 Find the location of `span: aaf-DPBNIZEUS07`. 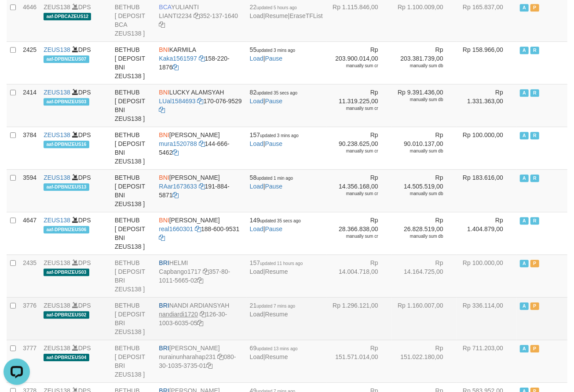

span: aaf-DPBNIZEUS07 is located at coordinates (66, 59).